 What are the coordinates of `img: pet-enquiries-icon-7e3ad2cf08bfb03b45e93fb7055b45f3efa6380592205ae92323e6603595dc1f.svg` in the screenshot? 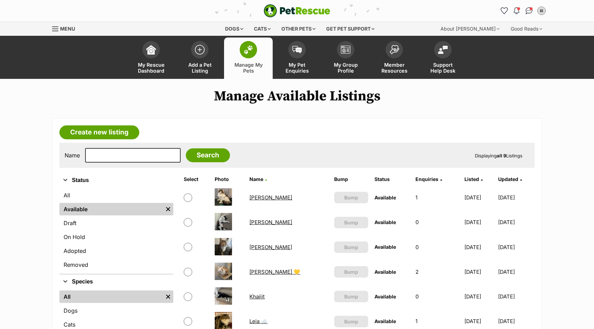 It's located at (297, 50).